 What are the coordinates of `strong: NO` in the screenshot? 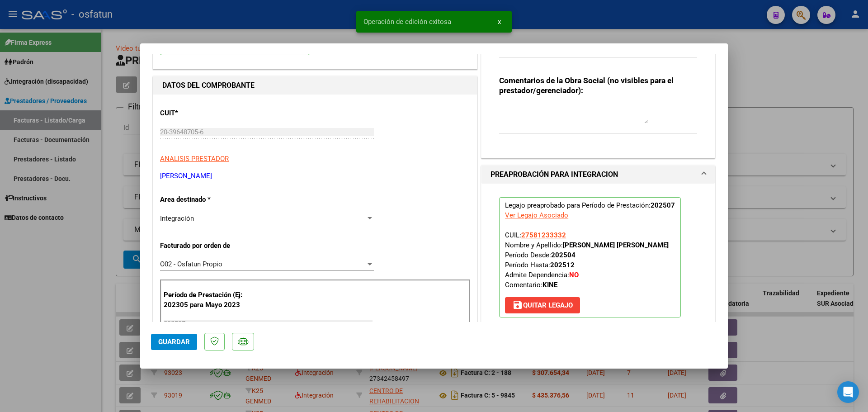 It's located at (574, 275).